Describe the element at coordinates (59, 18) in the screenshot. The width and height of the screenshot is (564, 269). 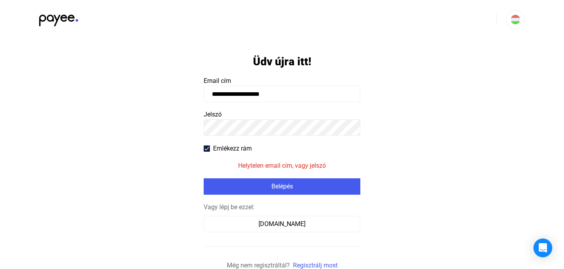
I see `img: black-payee-blue-dot.svg` at that location.